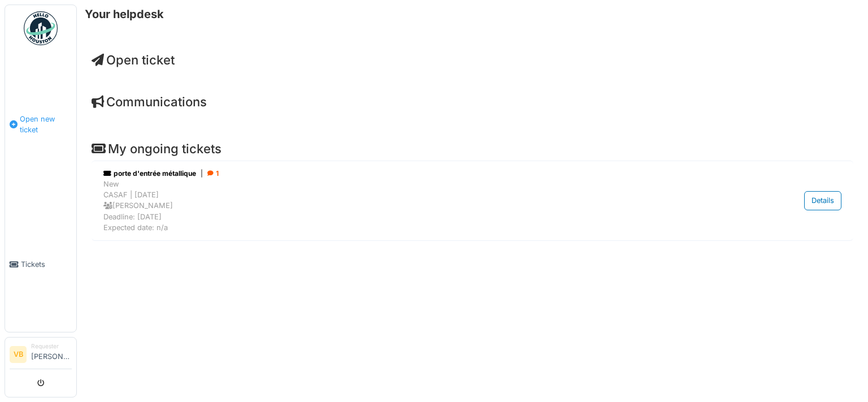 The width and height of the screenshot is (868, 402). What do you see at coordinates (414, 174) in the screenshot?
I see `div: porte d'entrée métallique` at bounding box center [414, 174].